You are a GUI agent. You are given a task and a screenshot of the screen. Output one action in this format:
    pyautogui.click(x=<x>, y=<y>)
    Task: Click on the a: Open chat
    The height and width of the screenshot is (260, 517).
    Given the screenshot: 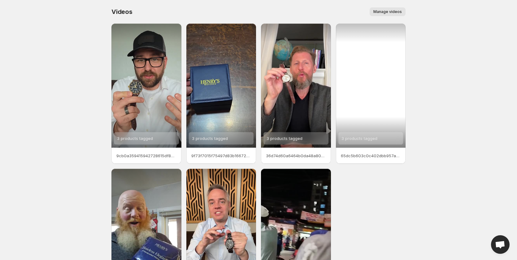 What is the action you would take?
    pyautogui.click(x=500, y=244)
    